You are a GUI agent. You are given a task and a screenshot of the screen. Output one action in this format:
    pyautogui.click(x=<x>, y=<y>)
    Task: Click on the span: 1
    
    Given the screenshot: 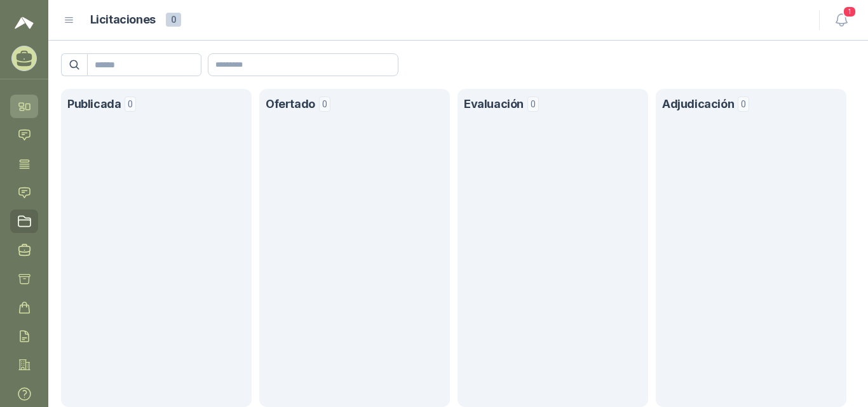 What is the action you would take?
    pyautogui.click(x=850, y=12)
    